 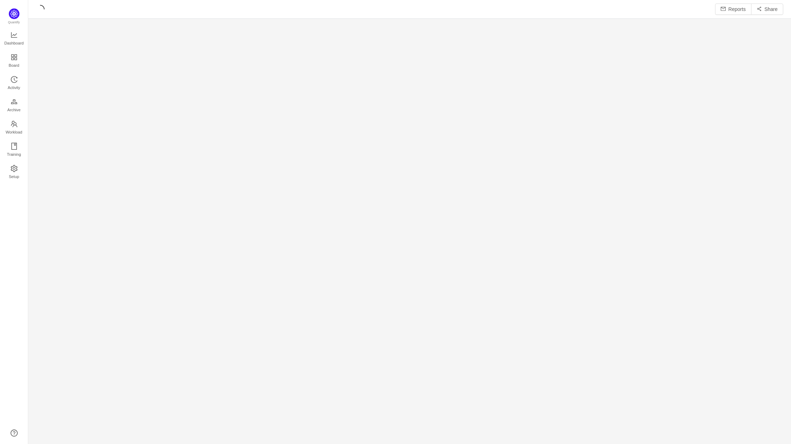 What do you see at coordinates (14, 35) in the screenshot?
I see `i: icon: line-chart` at bounding box center [14, 35].